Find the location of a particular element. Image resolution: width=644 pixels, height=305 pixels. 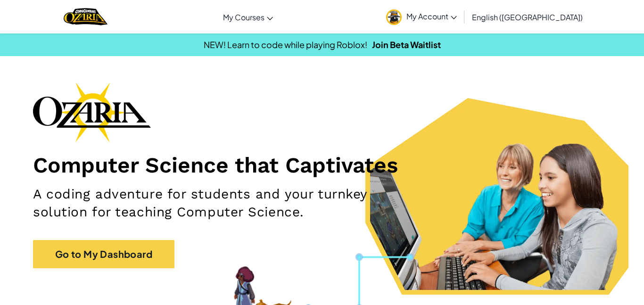

a: Ozaria by CodeCombat logo is located at coordinates (85, 17).